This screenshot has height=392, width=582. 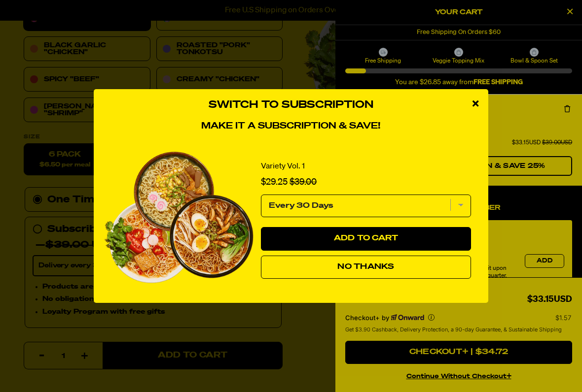 What do you see at coordinates (291, 218) in the screenshot?
I see `div: Switch to Subscription` at bounding box center [291, 218].